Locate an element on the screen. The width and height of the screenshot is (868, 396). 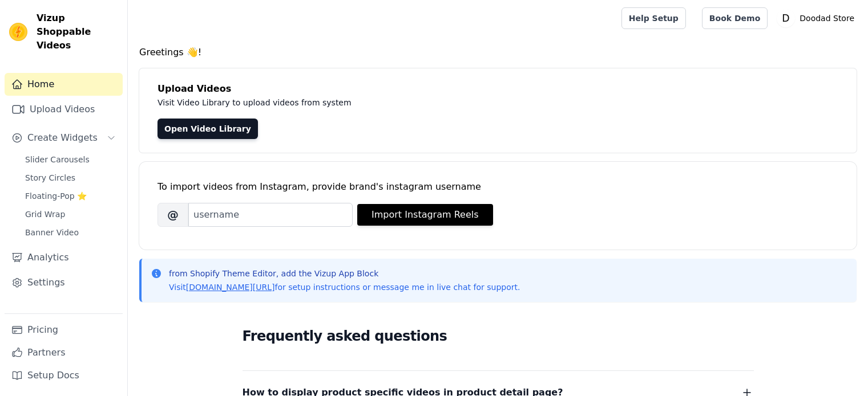
a: Grid Wrap is located at coordinates (70, 215).